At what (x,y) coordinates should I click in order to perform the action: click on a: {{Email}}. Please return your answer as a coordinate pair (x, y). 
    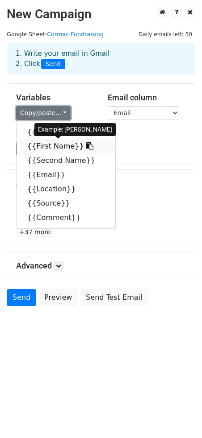
    Looking at the image, I should click on (66, 175).